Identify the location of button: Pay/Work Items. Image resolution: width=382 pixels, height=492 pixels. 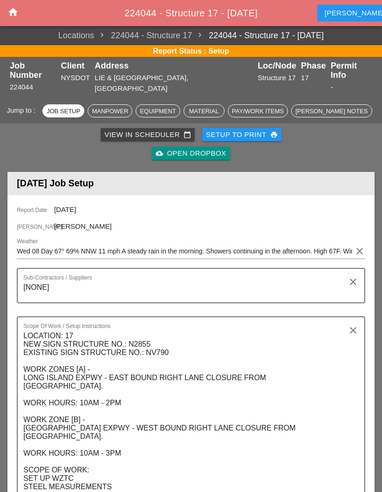
(258, 111).